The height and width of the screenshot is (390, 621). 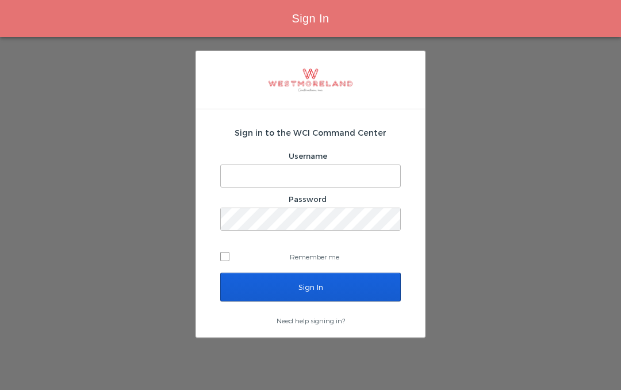 What do you see at coordinates (311, 257) in the screenshot?
I see `label: Remember me` at bounding box center [311, 257].